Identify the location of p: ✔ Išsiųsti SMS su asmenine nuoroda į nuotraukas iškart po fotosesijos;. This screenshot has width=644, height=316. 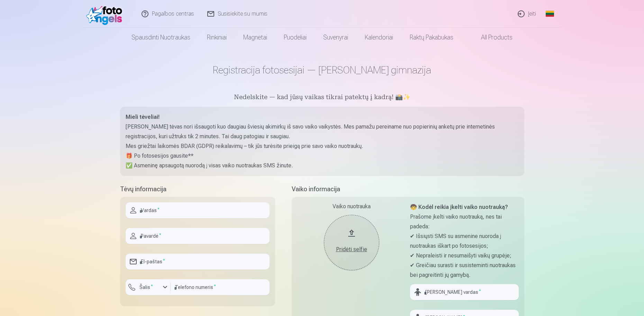
(464, 241).